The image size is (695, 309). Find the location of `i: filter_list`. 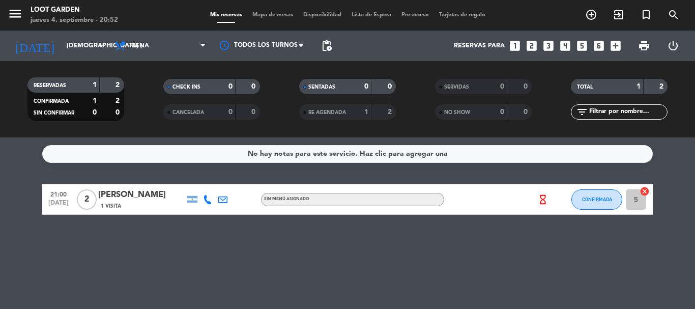

i: filter_list is located at coordinates (582, 112).